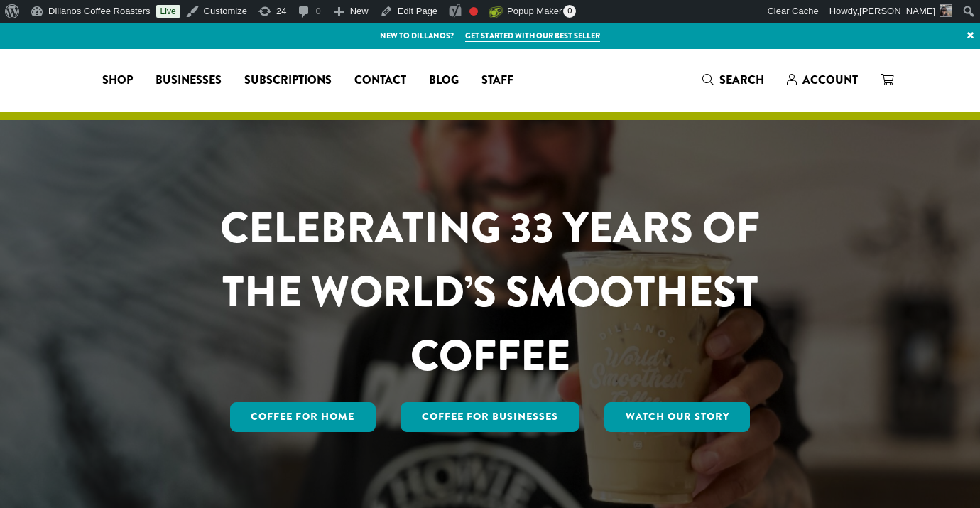 Image resolution: width=980 pixels, height=508 pixels. I want to click on div: Focus keyphrase not set, so click(473, 12).